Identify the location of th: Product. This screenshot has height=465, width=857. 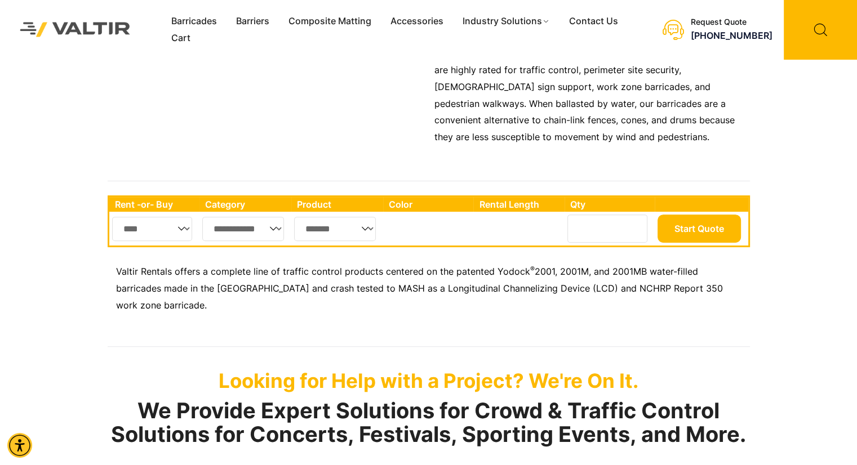
(337, 205).